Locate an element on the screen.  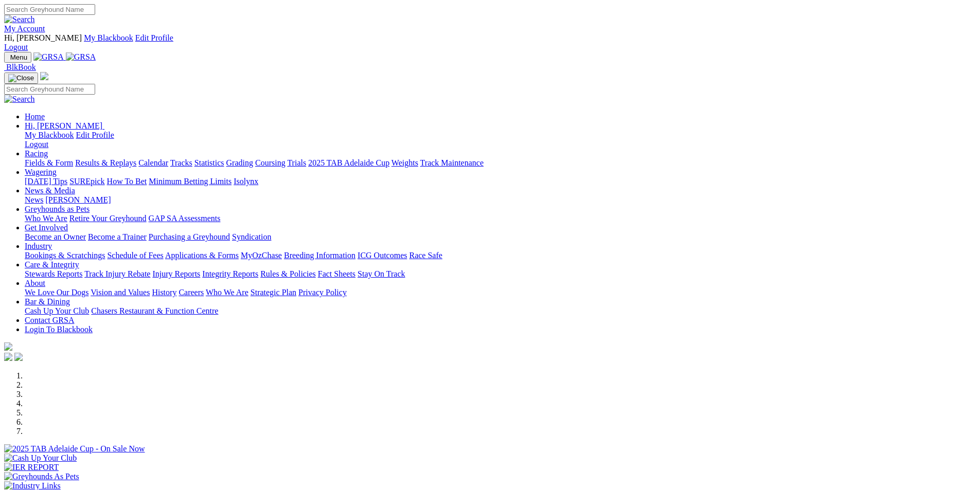
a: Trials is located at coordinates (296, 162).